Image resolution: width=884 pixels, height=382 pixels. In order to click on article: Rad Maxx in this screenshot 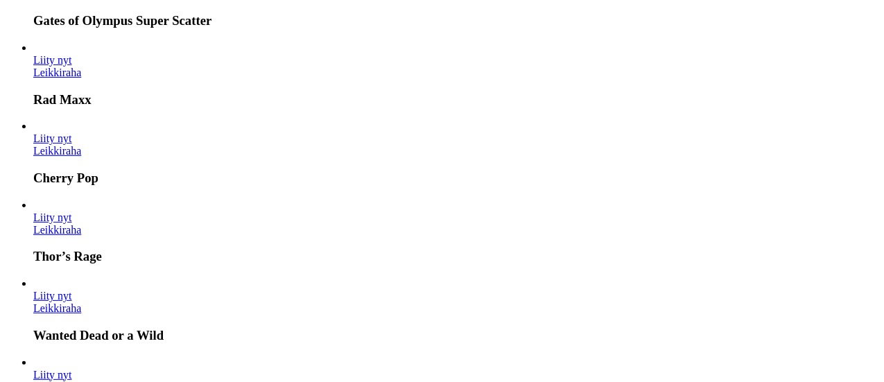, I will do `click(455, 74)`.